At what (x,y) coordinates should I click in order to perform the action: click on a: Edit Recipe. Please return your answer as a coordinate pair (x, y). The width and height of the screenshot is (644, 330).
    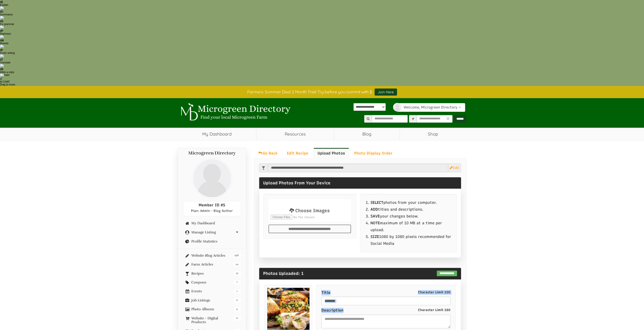
    Looking at the image, I should click on (297, 153).